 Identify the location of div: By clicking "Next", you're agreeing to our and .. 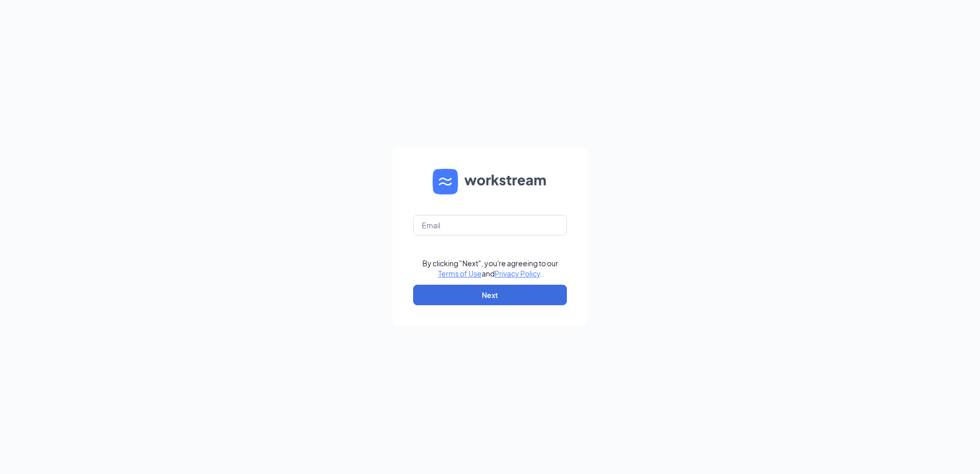
(490, 268).